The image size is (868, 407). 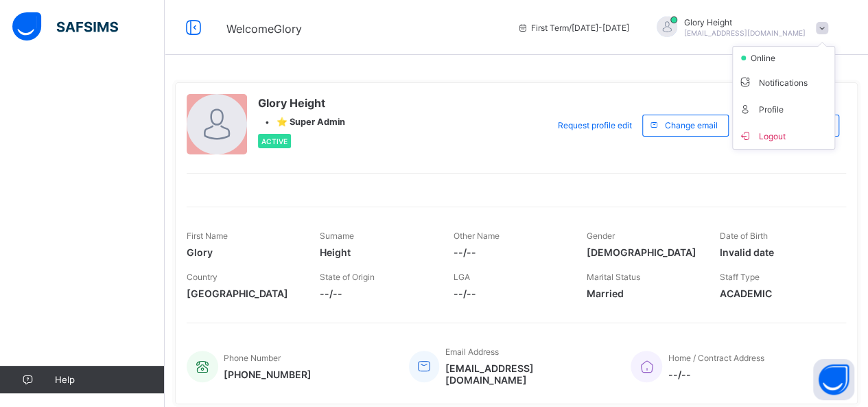 I want to click on span: Other Name, so click(x=475, y=236).